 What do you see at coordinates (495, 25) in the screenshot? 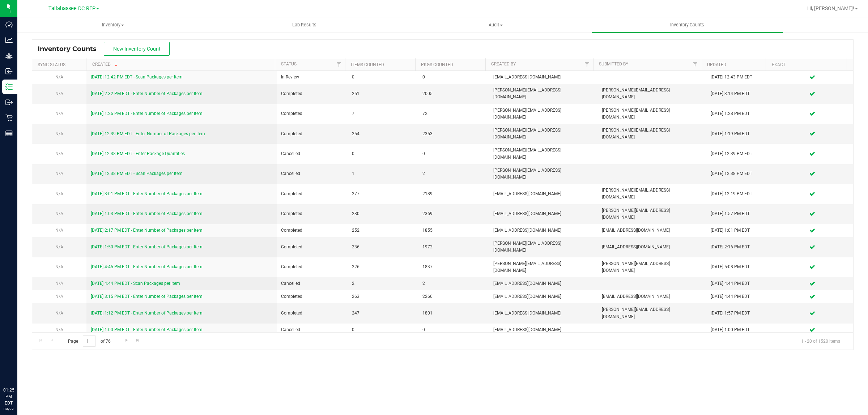
I see `span: Audit` at bounding box center [495, 25].